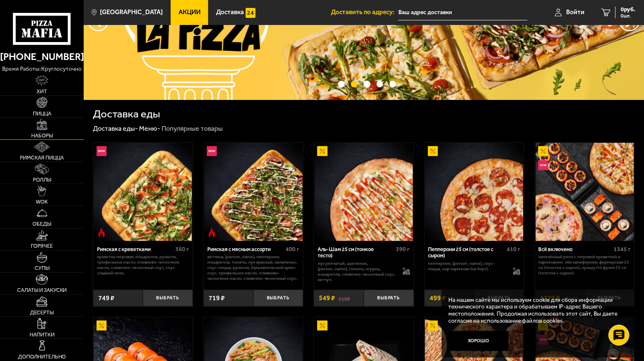 The height and width of the screenshot is (361, 644). I want to click on img: 15daf4d41897b9f0e9f617042186c801.svg, so click(251, 13).